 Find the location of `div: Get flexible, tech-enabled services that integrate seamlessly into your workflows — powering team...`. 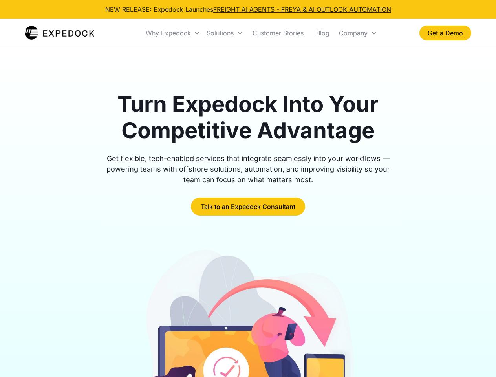

div: Get flexible, tech-enabled services that integrate seamlessly into your workflows — powering team... is located at coordinates (248, 169).